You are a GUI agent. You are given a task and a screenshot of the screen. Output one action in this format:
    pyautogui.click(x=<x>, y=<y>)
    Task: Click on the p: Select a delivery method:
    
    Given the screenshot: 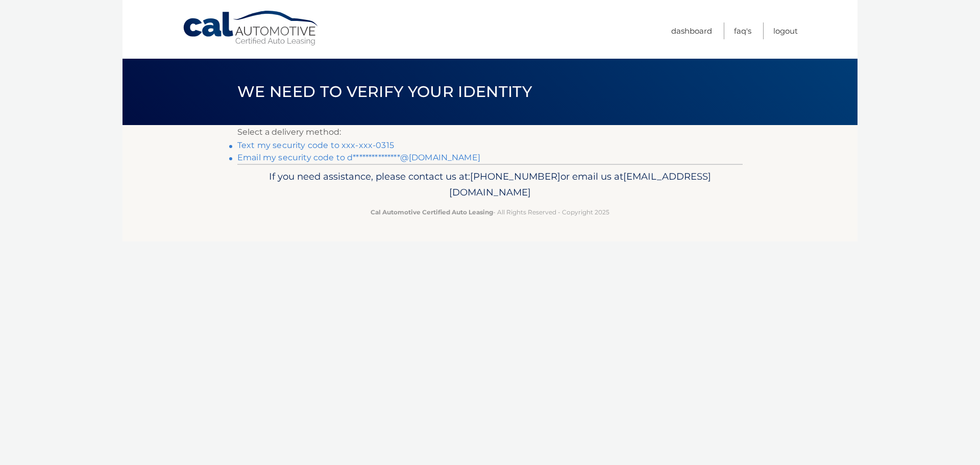 What is the action you would take?
    pyautogui.click(x=490, y=132)
    